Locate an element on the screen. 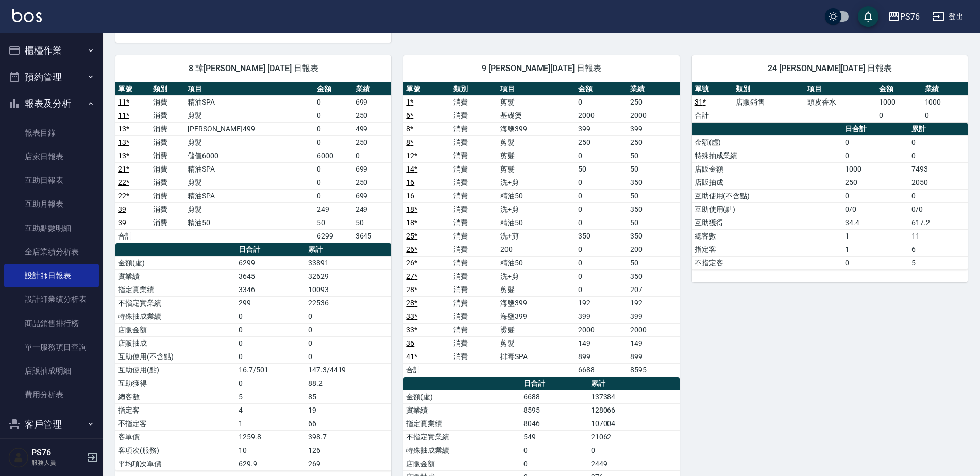  td: 249 is located at coordinates (372, 209).